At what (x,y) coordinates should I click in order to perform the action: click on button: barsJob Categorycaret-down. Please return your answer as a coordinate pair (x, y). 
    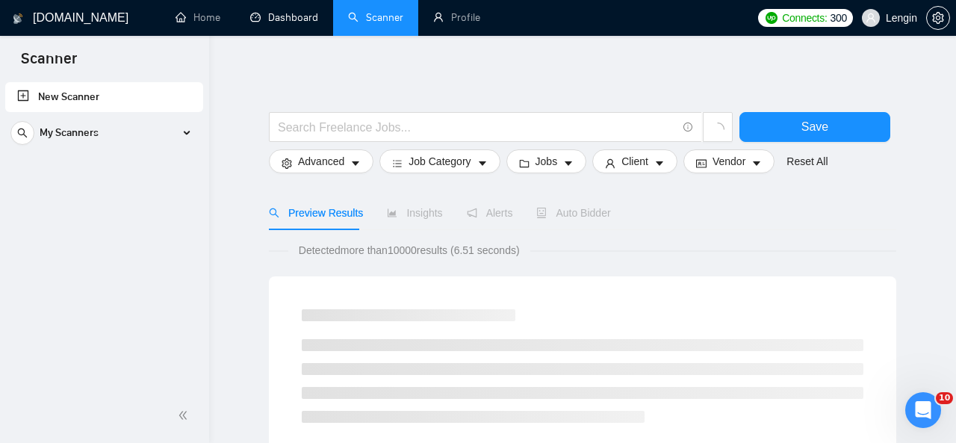
    Looking at the image, I should click on (439, 161).